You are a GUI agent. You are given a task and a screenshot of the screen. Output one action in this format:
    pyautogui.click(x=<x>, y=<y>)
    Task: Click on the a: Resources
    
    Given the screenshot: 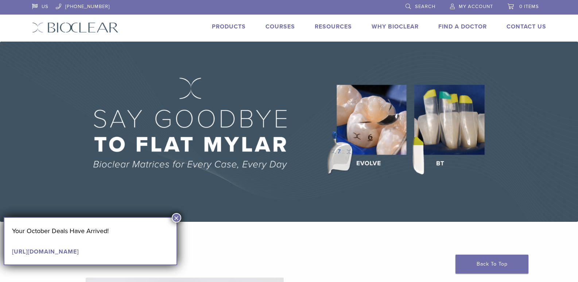 What is the action you would take?
    pyautogui.click(x=333, y=27)
    